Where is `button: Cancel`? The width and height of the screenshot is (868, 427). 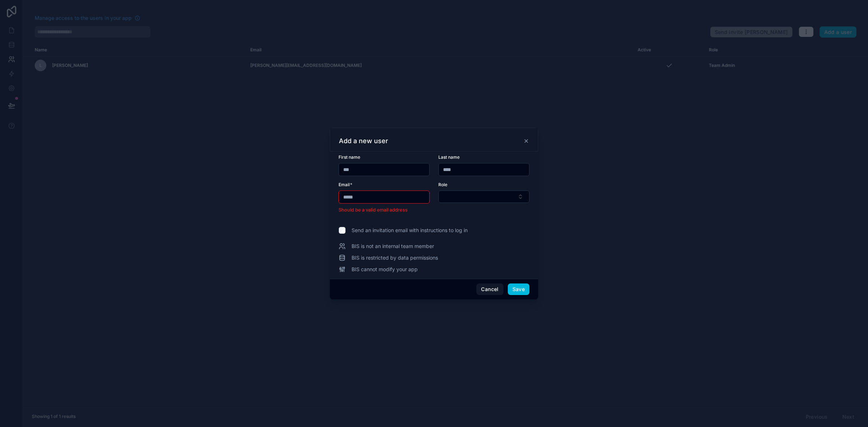
button: Cancel is located at coordinates (489, 289).